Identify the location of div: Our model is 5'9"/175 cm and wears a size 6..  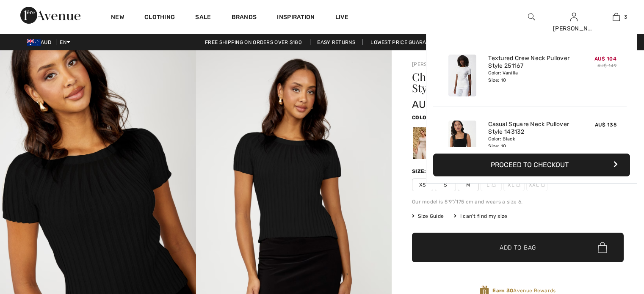
(518, 202).